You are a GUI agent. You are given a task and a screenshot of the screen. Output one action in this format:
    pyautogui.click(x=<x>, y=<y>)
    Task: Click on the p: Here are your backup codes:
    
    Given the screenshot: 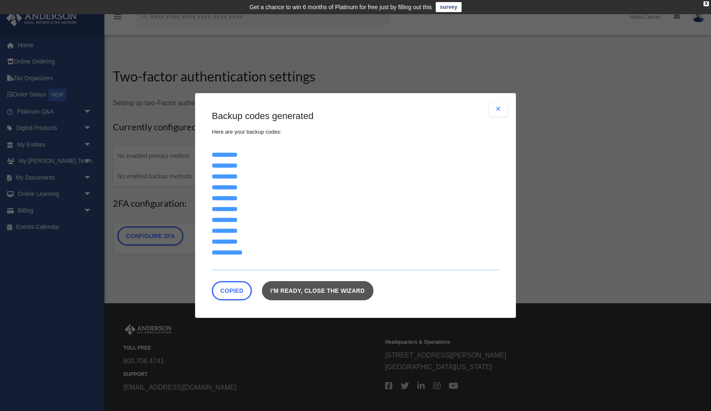 What is the action you would take?
    pyautogui.click(x=355, y=132)
    